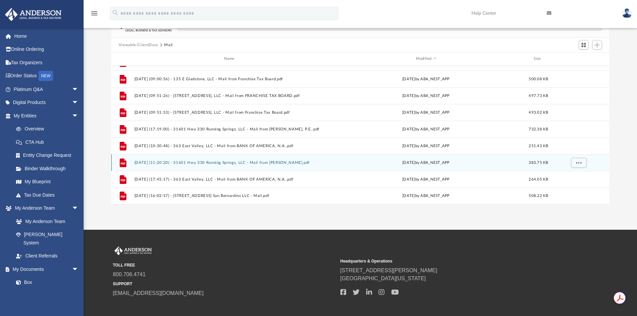  What do you see at coordinates (138, 45) in the screenshot?
I see `button: Viewable-ClientDocs` at bounding box center [138, 45].